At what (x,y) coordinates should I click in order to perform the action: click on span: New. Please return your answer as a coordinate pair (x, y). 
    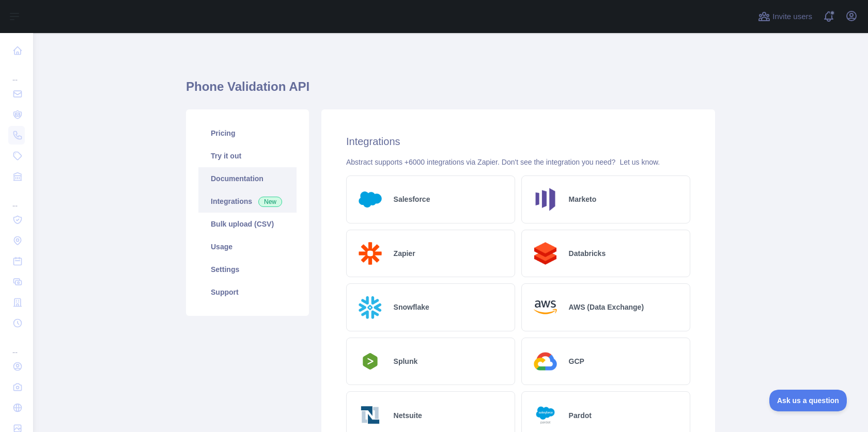
    Looking at the image, I should click on (270, 202).